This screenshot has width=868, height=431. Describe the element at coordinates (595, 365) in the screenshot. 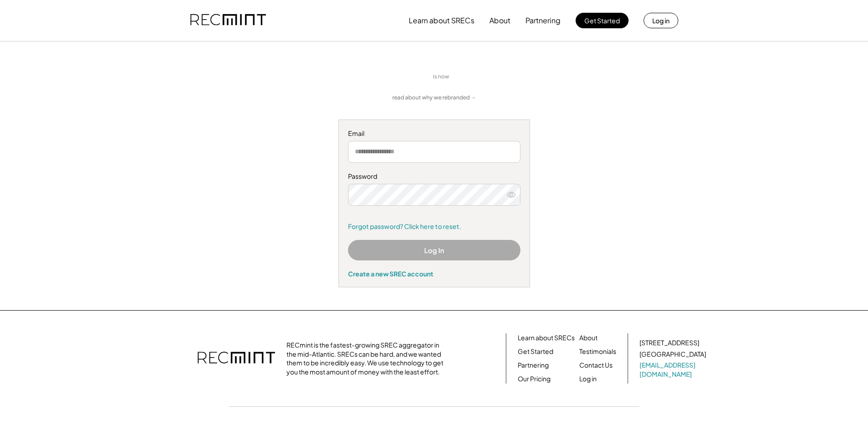

I see `a: Contact Us` at that location.